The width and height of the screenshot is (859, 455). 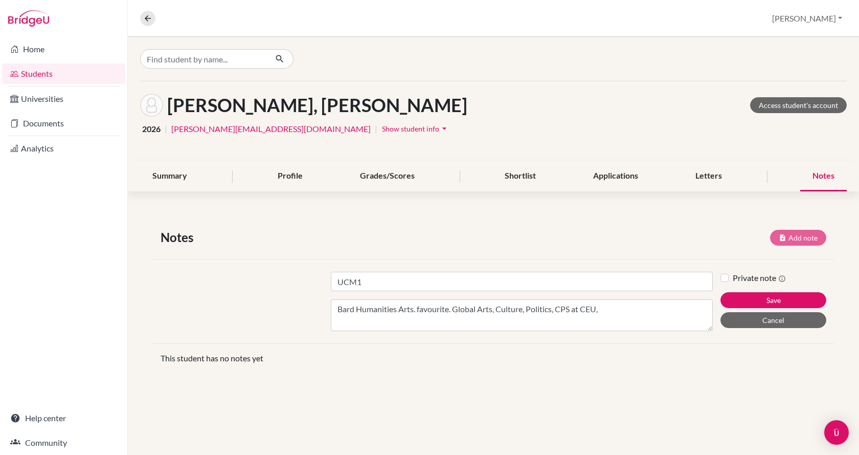 What do you see at coordinates (774, 320) in the screenshot?
I see `button: Cancel` at bounding box center [774, 320].